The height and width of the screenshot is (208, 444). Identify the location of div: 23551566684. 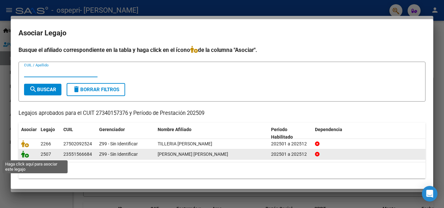
(78, 154).